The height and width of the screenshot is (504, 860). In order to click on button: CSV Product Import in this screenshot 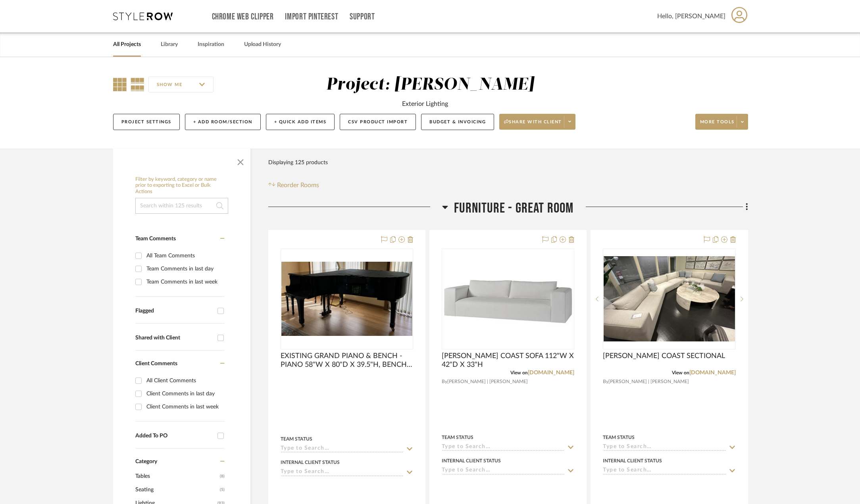, I will do `click(378, 122)`.